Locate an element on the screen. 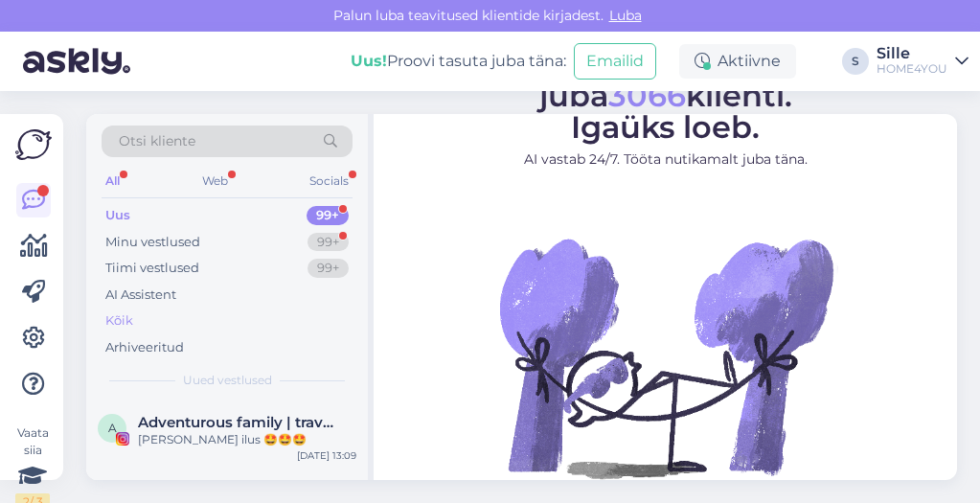 The width and height of the screenshot is (980, 503). p: AI vastab 24/7. Tööta nutikamalt juba täna. is located at coordinates (665, 159).